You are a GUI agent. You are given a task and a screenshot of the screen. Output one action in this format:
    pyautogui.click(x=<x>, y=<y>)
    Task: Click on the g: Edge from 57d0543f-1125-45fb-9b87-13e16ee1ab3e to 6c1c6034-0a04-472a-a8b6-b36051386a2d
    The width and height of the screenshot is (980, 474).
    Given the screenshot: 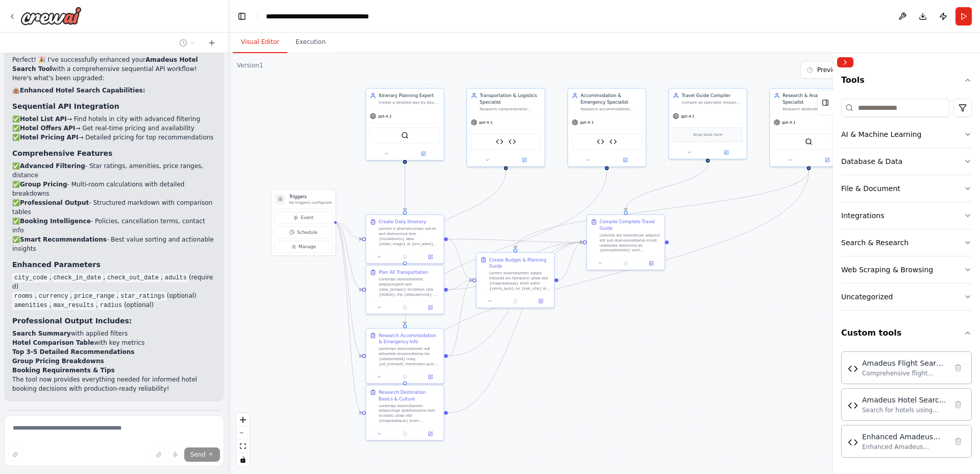 What is the action you would take?
    pyautogui.click(x=506, y=247)
    